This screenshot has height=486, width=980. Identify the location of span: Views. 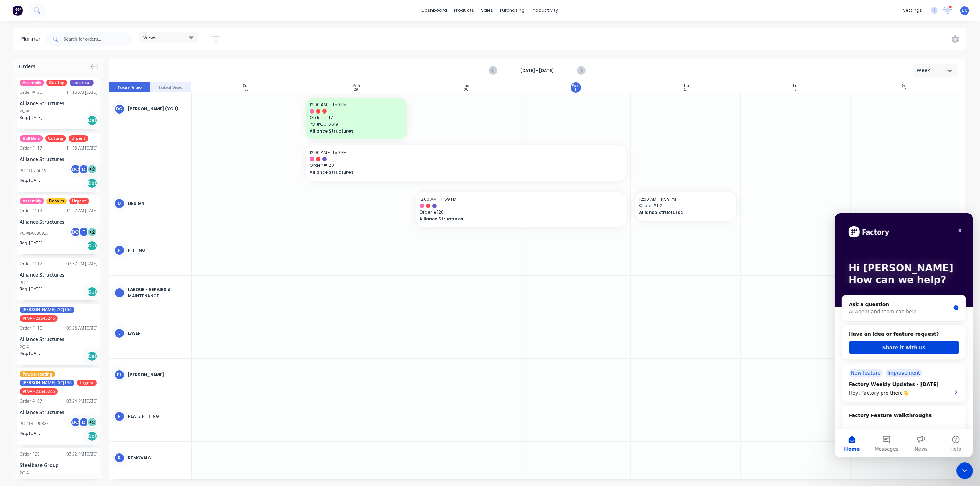
(150, 37).